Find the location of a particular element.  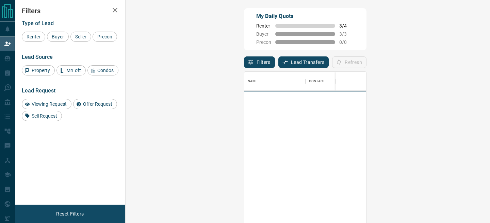

div: Renter is located at coordinates (33, 37).